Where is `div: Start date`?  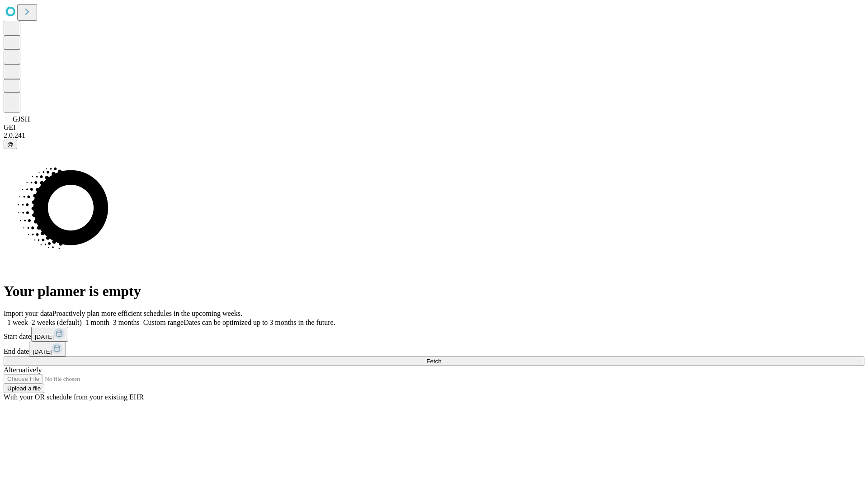
div: Start date is located at coordinates (434, 334).